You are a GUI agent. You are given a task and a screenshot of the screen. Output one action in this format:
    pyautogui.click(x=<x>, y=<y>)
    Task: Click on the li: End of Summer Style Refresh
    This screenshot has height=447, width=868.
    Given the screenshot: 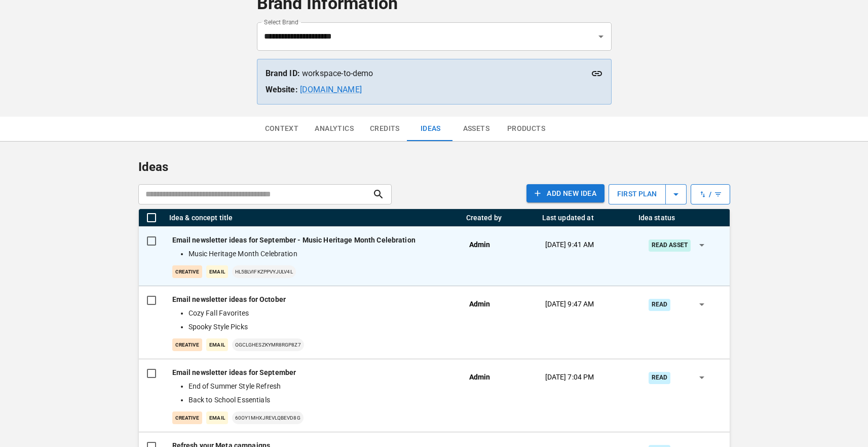 What is the action you would take?
    pyautogui.click(x=319, y=386)
    